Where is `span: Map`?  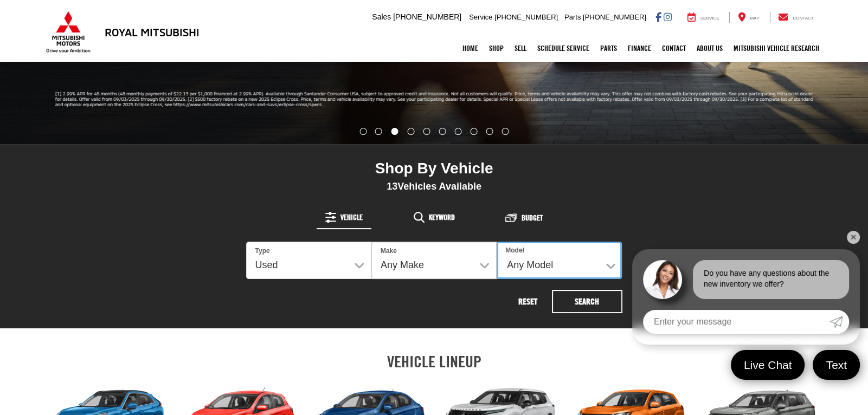
span: Map is located at coordinates (754, 18).